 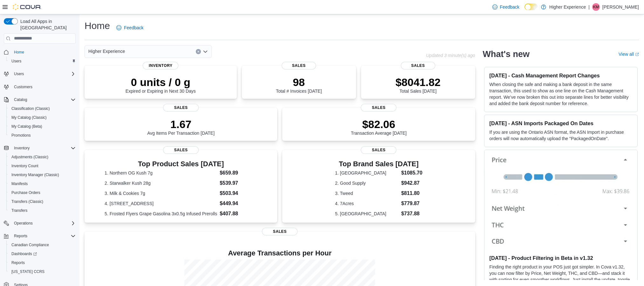 What do you see at coordinates (637, 54) in the screenshot?
I see `svg: External link` at bounding box center [637, 54].